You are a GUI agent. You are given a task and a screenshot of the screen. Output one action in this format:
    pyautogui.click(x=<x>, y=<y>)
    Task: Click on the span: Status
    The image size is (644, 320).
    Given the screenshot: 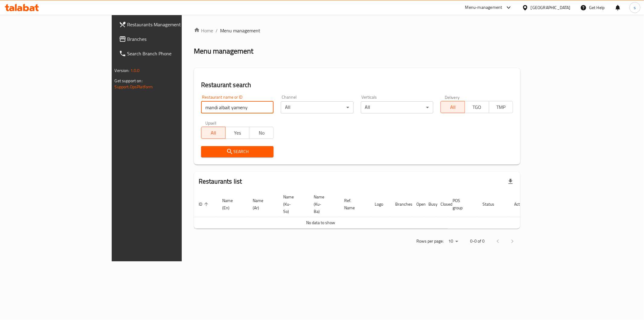 What is the action you would take?
    pyautogui.click(x=492, y=204)
    